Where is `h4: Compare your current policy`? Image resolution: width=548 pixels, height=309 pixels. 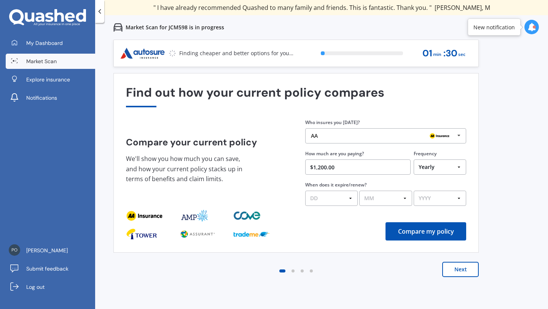 h4: Compare your current policy is located at coordinates (206, 142).